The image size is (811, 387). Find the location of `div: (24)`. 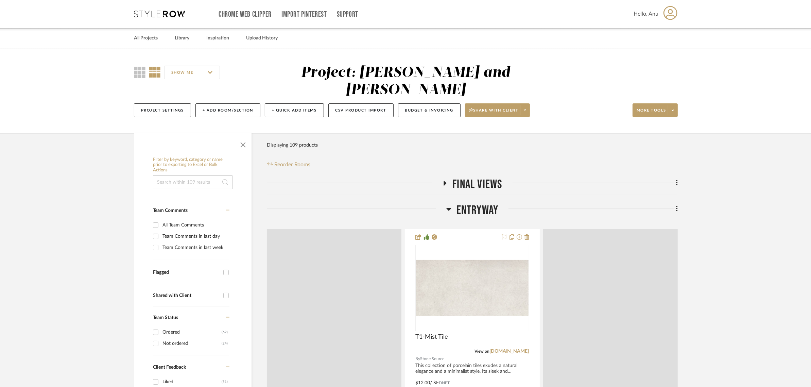

div: (24) is located at coordinates (225, 343).